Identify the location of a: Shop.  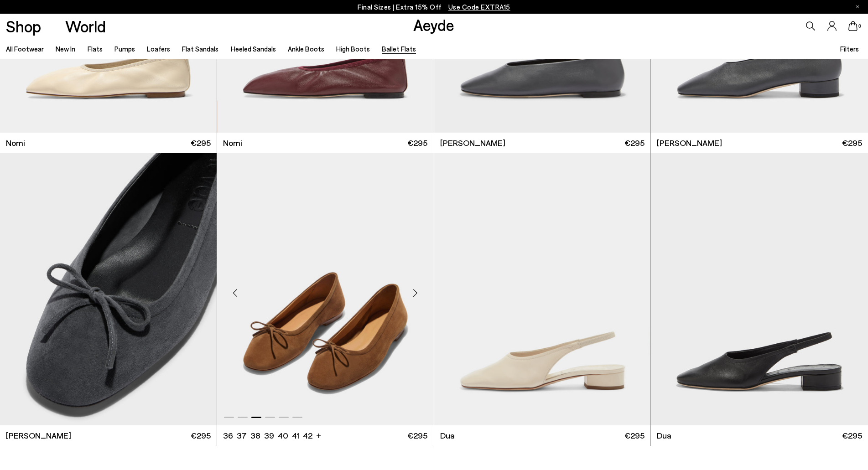
(23, 26).